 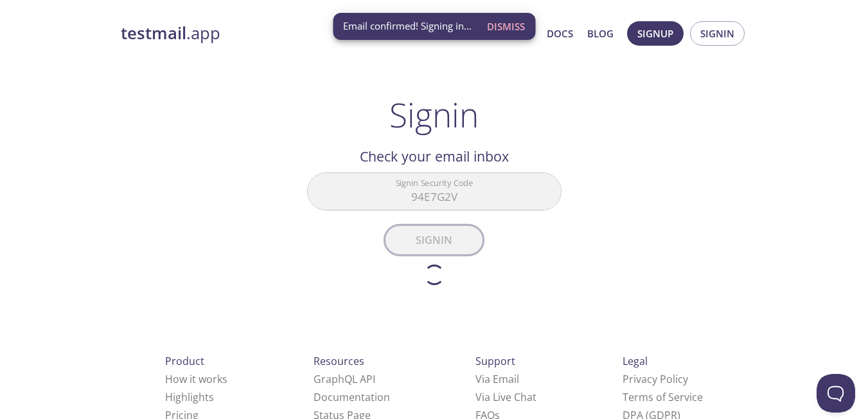 I want to click on strong: testmail, so click(x=154, y=33).